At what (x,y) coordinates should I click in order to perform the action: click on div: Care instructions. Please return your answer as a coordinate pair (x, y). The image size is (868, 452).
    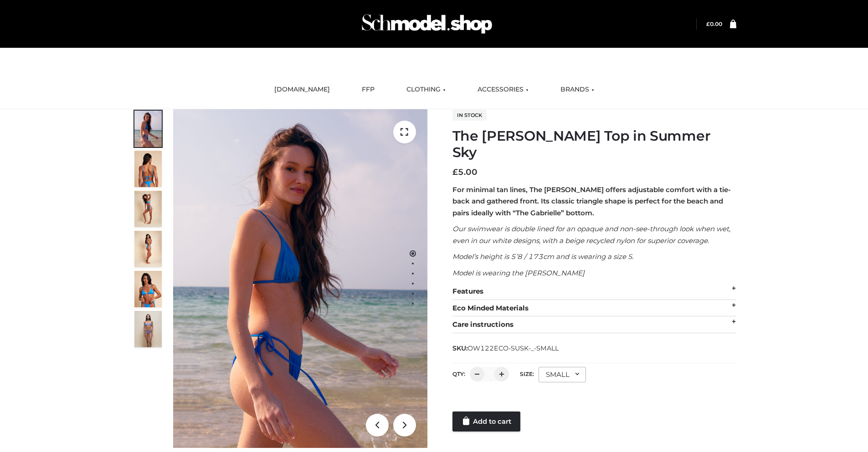
    Looking at the image, I should click on (594, 324).